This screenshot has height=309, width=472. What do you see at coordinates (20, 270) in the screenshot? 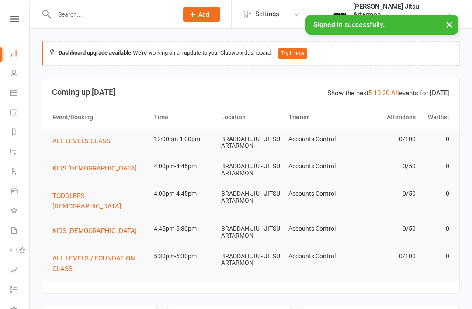
I see `a: Assessments` at bounding box center [20, 270].